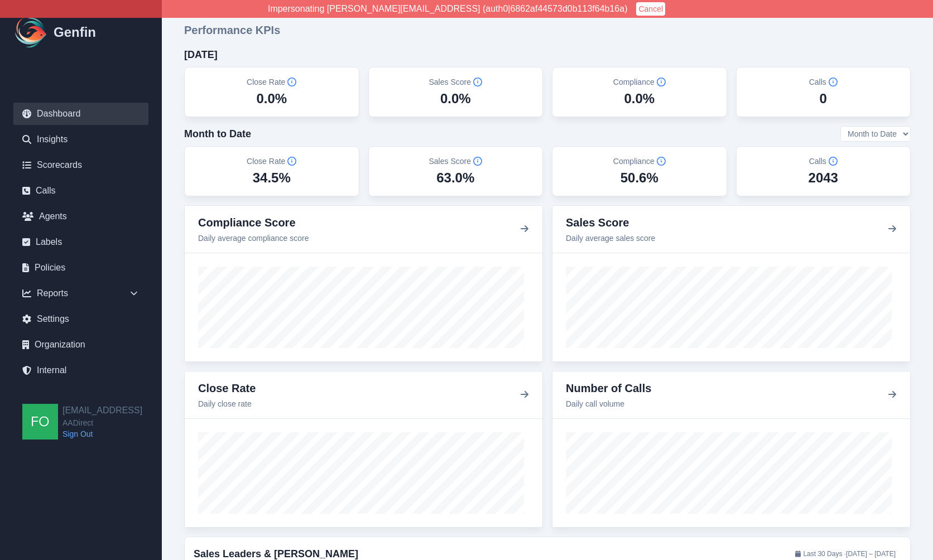  I want to click on img: founders@genfin.ai, so click(41, 422).